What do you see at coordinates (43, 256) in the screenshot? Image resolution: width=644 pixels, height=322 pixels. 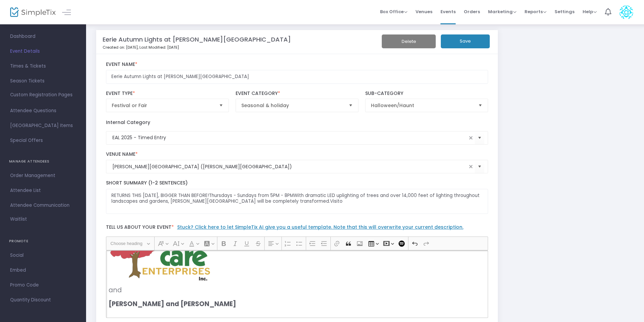 I see `span: Social` at bounding box center [43, 256].